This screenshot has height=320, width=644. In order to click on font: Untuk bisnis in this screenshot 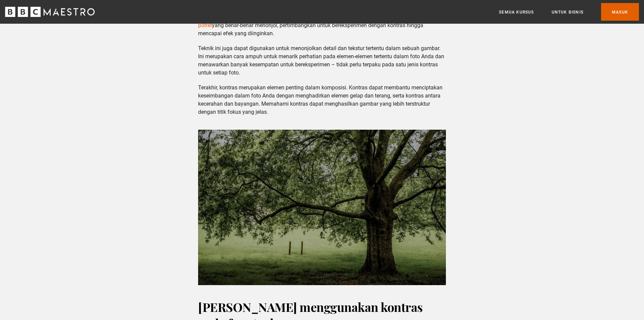, I will do `click(568, 12)`.